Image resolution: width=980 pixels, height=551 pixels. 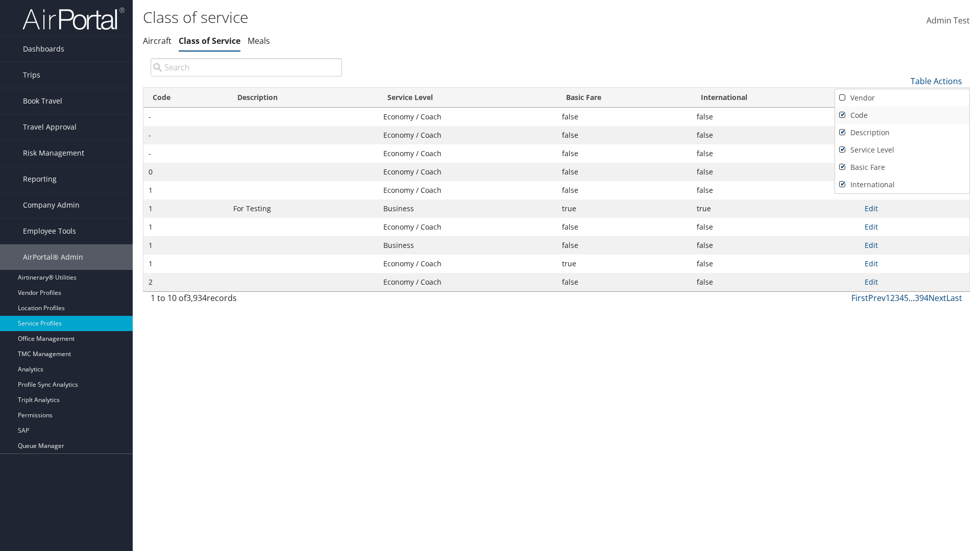 I want to click on a: Basic Fare, so click(x=902, y=168).